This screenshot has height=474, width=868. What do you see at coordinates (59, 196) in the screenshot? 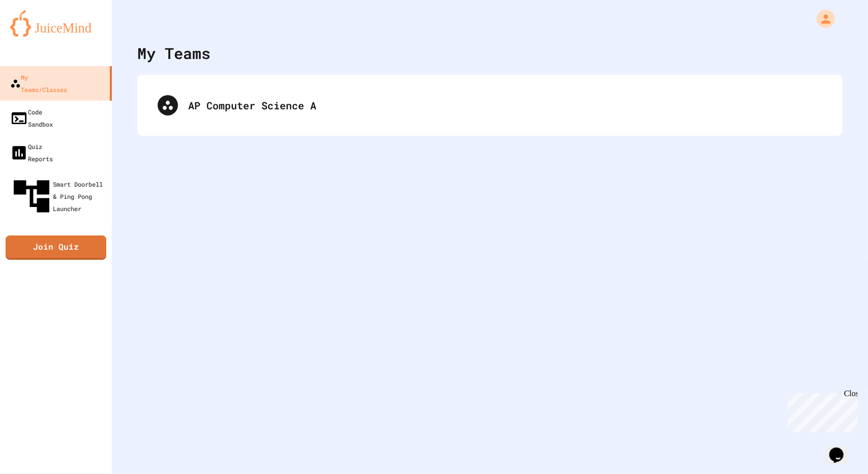
I see `div: Smart Doorbell & Ping Pong Launcher` at bounding box center [59, 196].